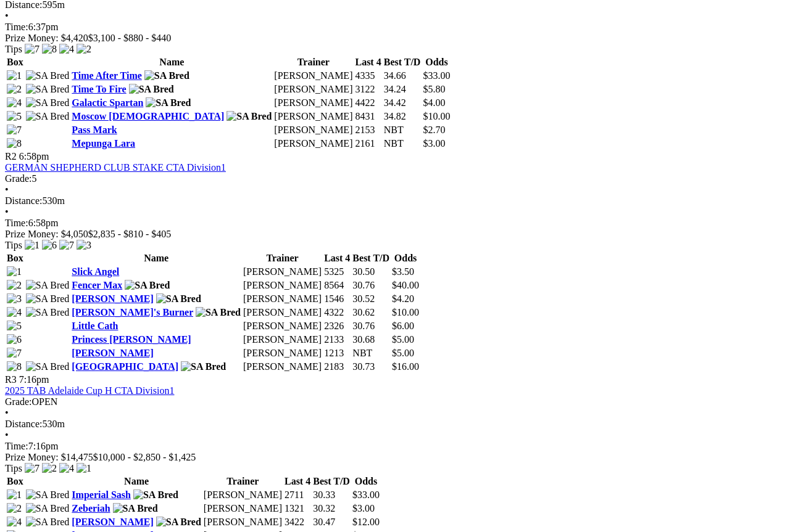 This screenshot has width=790, height=532. What do you see at coordinates (368, 130) in the screenshot?
I see `td: 2153` at bounding box center [368, 130].